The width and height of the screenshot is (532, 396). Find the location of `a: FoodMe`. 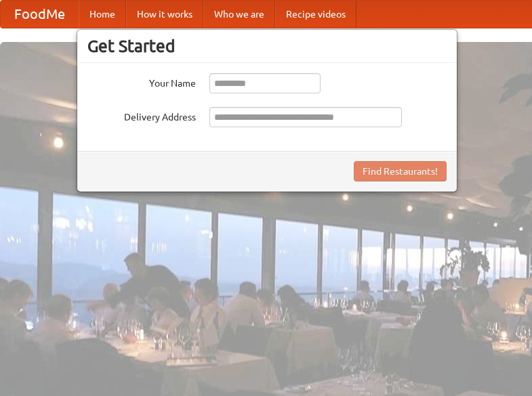

a: FoodMe is located at coordinates (39, 14).